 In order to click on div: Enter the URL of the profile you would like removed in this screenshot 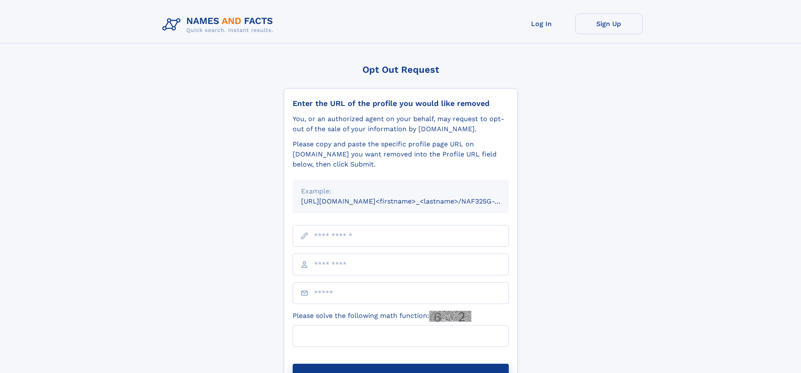, I will do `click(401, 103)`.